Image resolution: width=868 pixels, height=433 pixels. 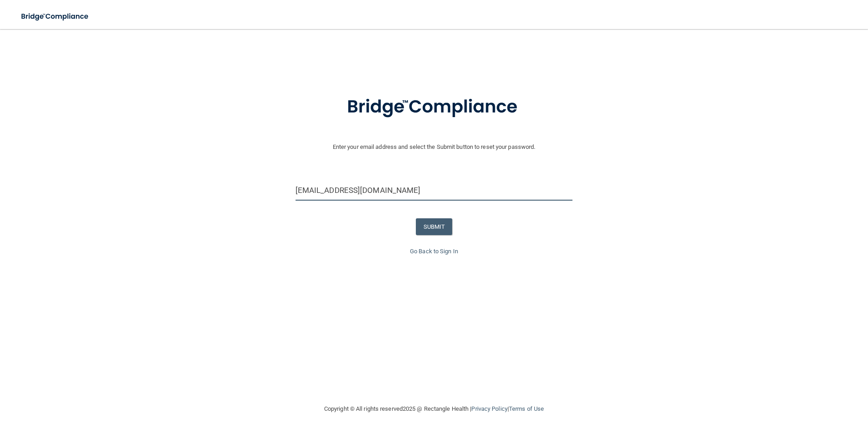 What do you see at coordinates (434, 251) in the screenshot?
I see `a: Go Back to Sign In` at bounding box center [434, 251].